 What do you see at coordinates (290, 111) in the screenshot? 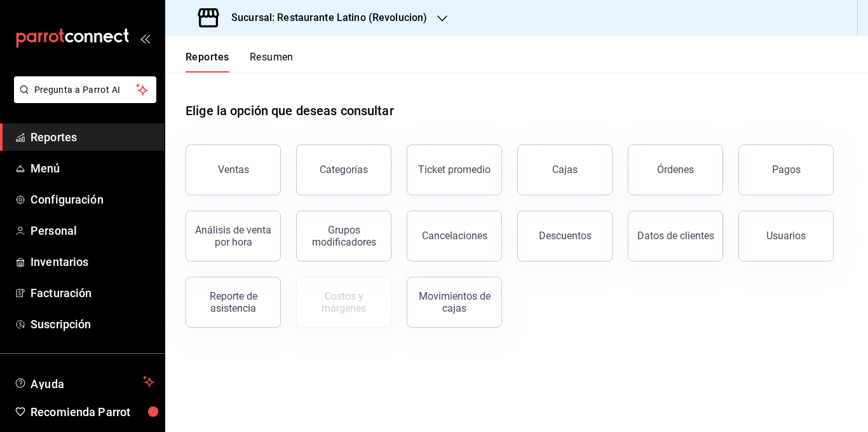
I see `h1: Elige la opción que deseas consultar` at bounding box center [290, 111].